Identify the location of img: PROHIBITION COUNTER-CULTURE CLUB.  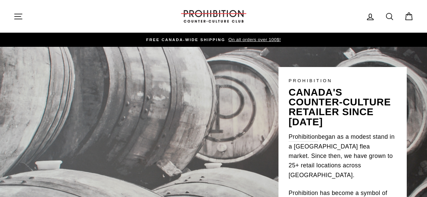
(213, 16).